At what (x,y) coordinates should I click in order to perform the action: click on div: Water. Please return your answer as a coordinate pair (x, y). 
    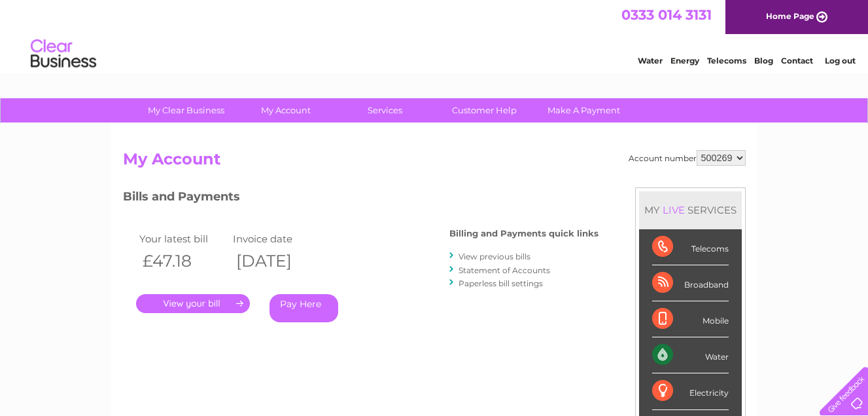
    Looking at the image, I should click on (691, 355).